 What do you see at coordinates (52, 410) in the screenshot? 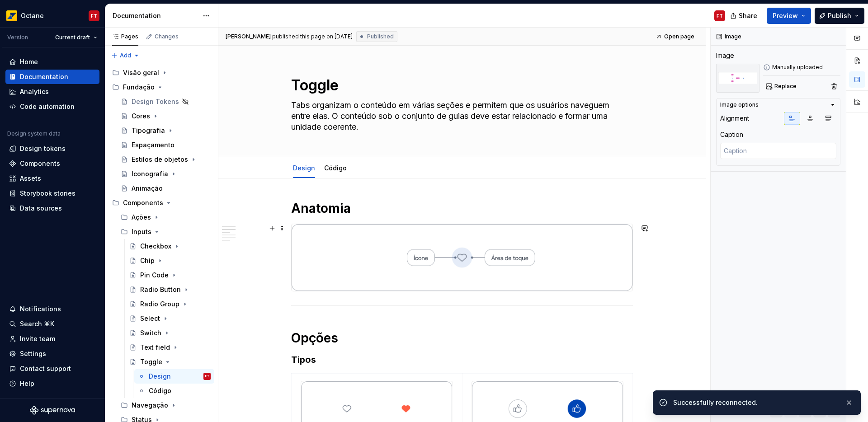
I see `svg: Supernova Logo` at bounding box center [52, 410].